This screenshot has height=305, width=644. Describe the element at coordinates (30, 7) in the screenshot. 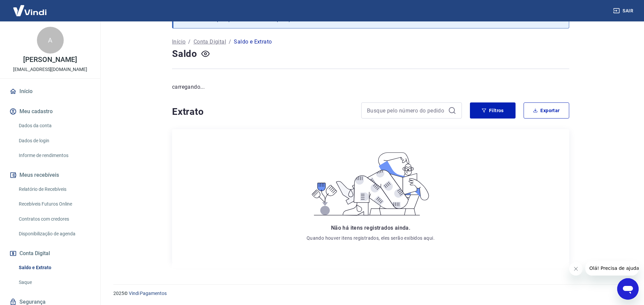

I see `span: Olá! Precisa de ajuda?` at that location.